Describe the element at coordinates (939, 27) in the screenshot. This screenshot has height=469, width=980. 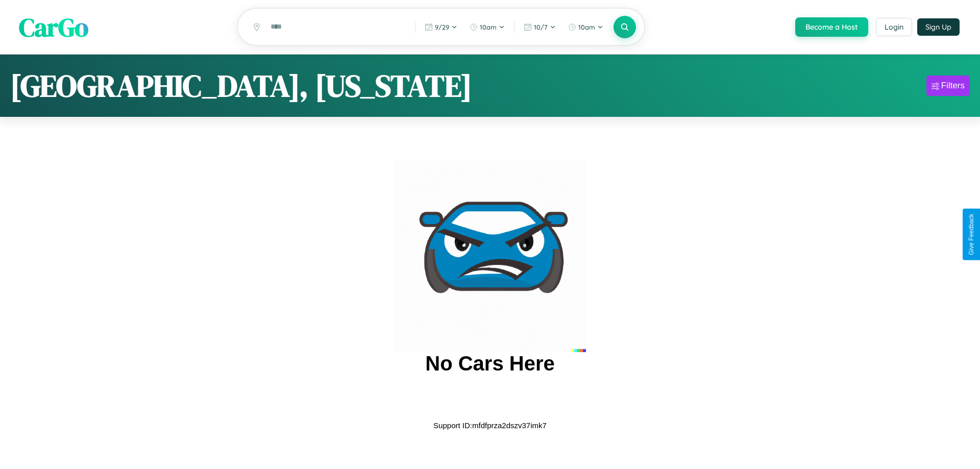
I see `button: Sign Up` at that location.